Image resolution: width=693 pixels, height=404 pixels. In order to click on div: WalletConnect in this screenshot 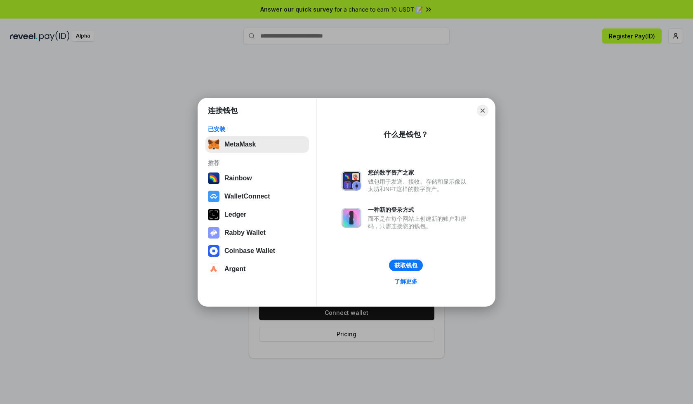, I will do `click(247, 196)`.